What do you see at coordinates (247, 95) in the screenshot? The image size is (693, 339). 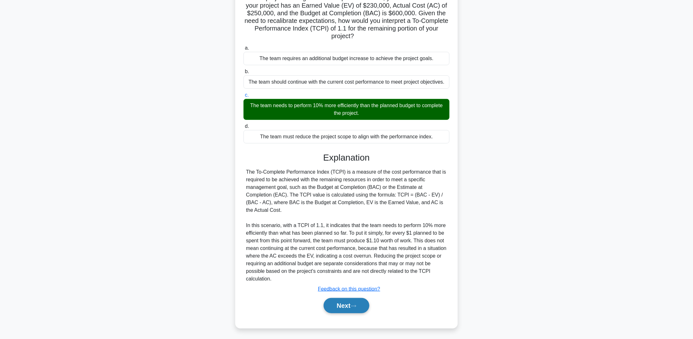 I see `span: c.` at bounding box center [247, 95].